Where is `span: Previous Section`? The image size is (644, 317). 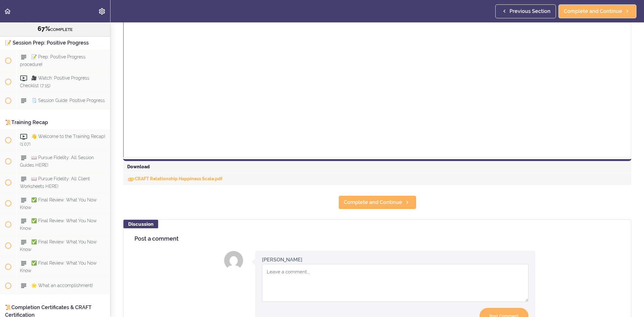
span: Previous Section is located at coordinates (530, 12).